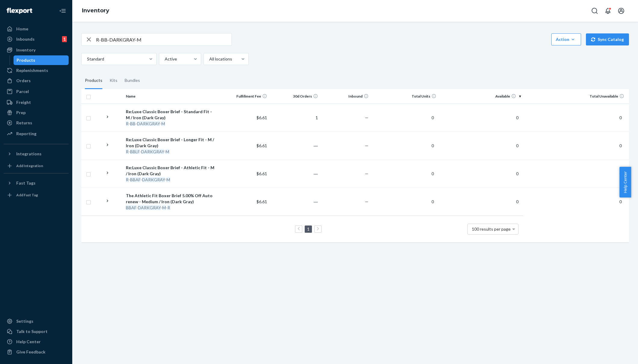  Describe the element at coordinates (164, 39) in the screenshot. I see `input: Search inventory by name or sku` at that location.